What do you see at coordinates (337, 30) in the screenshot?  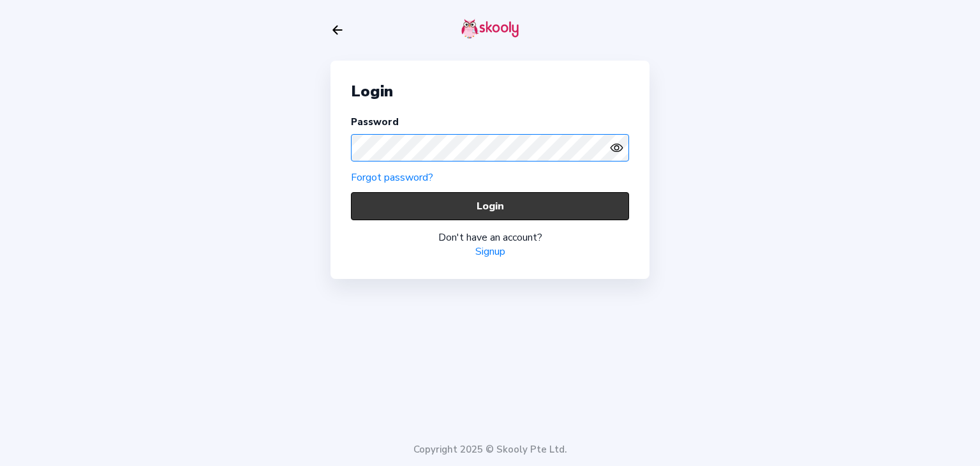 I see `ion-icon: arrow back outline` at bounding box center [337, 30].